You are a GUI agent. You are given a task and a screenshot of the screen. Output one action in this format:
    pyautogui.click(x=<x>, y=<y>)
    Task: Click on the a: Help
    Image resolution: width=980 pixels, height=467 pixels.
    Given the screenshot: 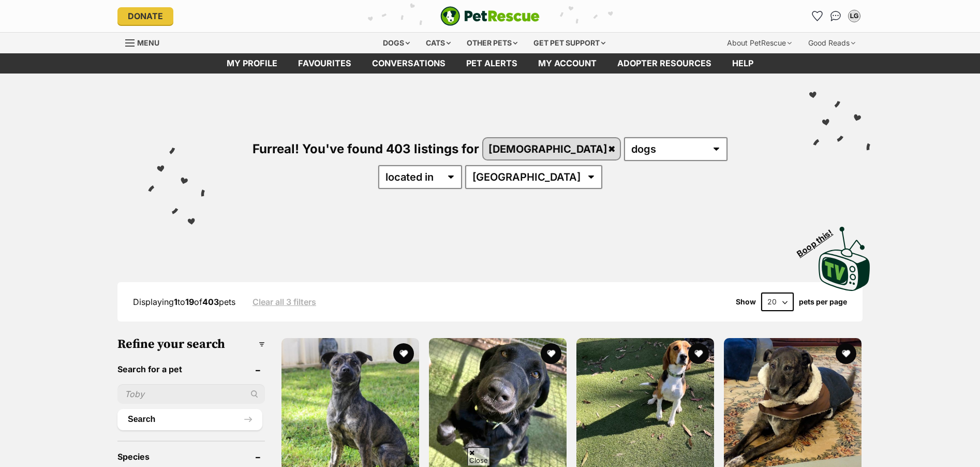 What is the action you would take?
    pyautogui.click(x=742, y=63)
    